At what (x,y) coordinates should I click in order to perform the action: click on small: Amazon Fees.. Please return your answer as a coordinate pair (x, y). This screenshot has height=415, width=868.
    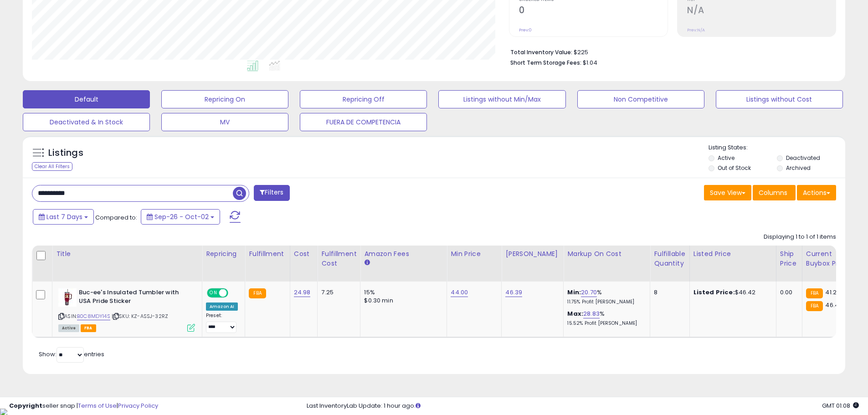
    Looking at the image, I should click on (367, 262).